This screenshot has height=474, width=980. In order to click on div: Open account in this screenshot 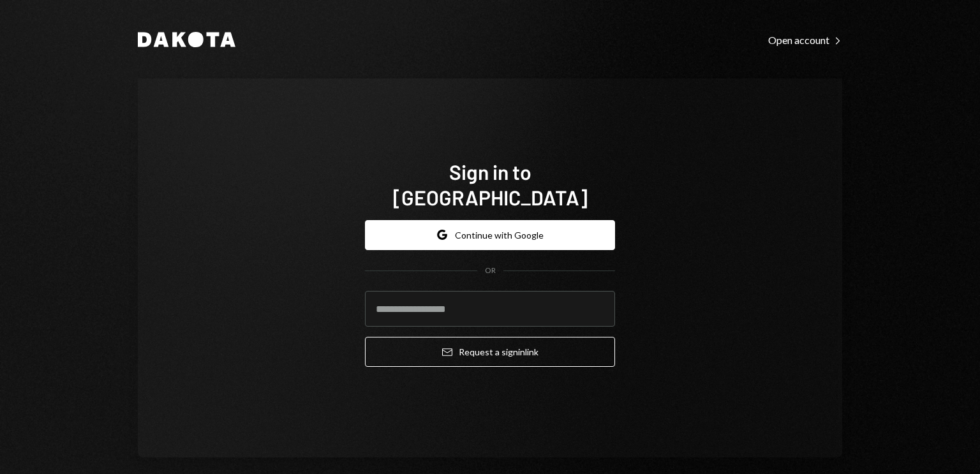, I will do `click(805, 40)`.